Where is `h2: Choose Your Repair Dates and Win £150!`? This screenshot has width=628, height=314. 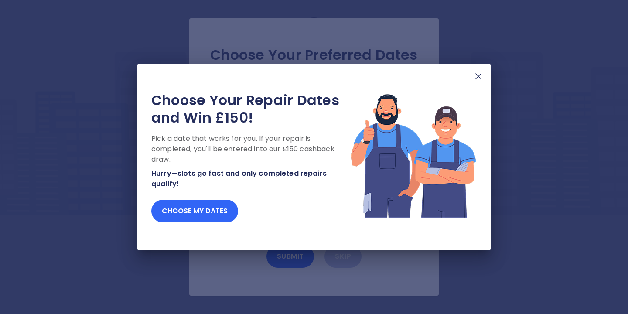
h2: Choose Your Repair Dates and Win £150! is located at coordinates (251, 109).